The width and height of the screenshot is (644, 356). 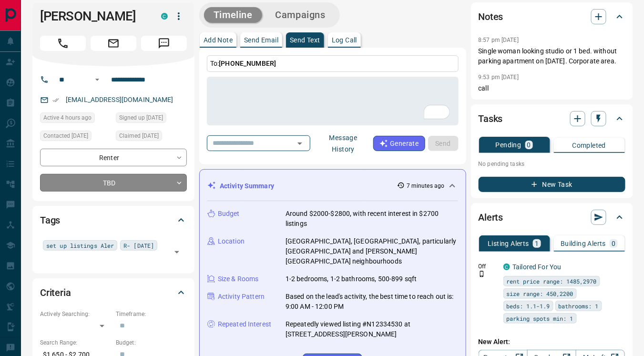 I want to click on div: Activity Summary7 minutes ago, so click(x=333, y=186).